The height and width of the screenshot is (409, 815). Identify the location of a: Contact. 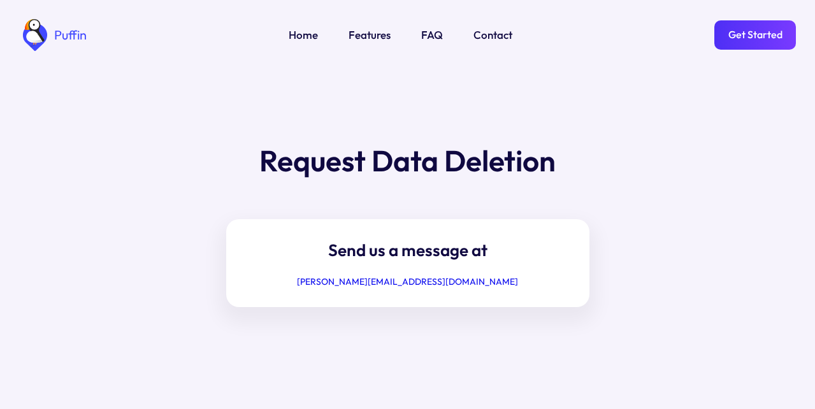
(493, 35).